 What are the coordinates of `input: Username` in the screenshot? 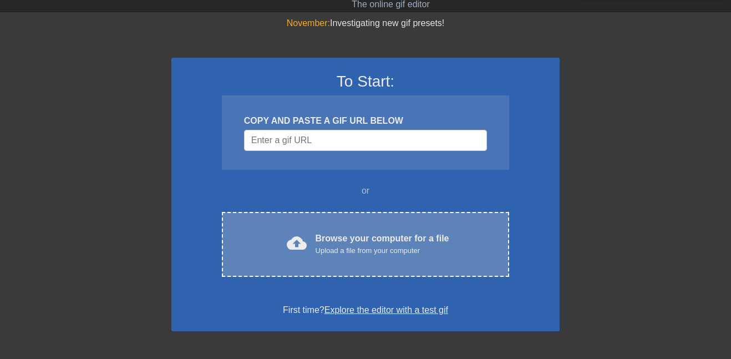 It's located at (365, 140).